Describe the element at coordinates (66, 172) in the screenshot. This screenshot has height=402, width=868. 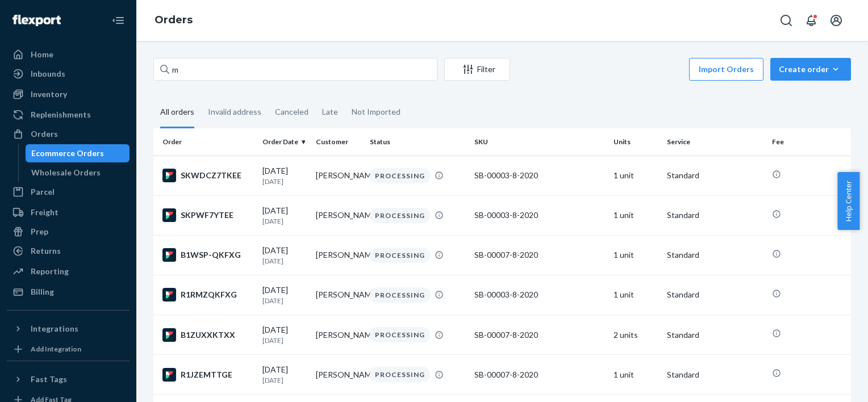
I see `div: Wholesale Orders` at that location.